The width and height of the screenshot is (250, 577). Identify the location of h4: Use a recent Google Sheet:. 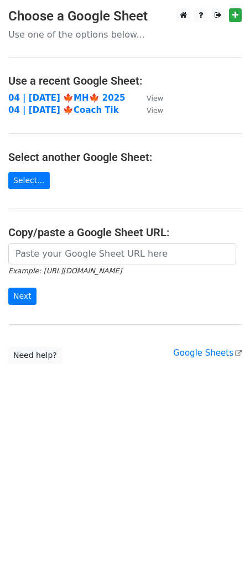
(125, 81).